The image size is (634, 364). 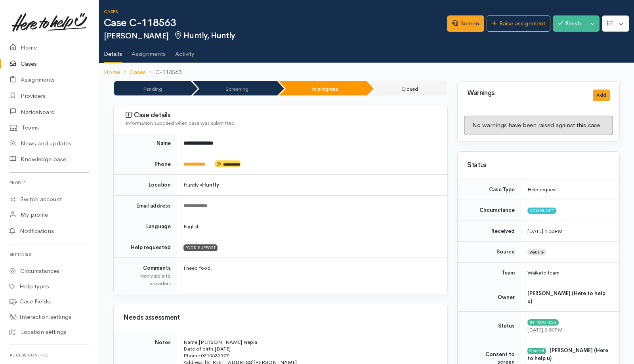 What do you see at coordinates (543, 323) in the screenshot?
I see `span: In progress` at bounding box center [543, 323].